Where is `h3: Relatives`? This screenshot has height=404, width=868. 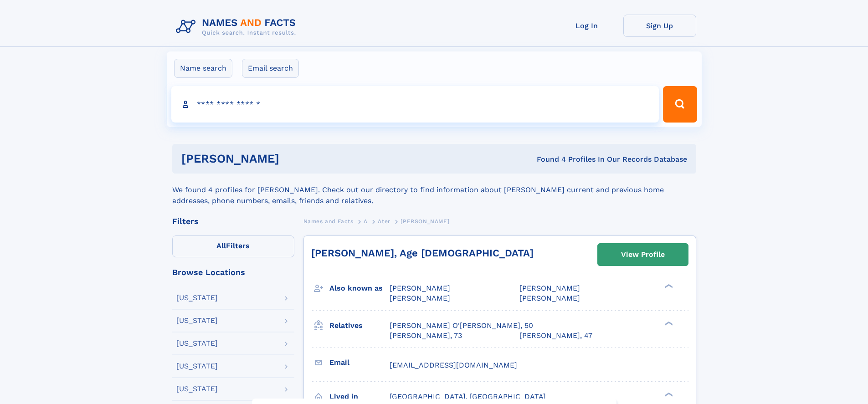
h3: Relatives is located at coordinates (360, 326).